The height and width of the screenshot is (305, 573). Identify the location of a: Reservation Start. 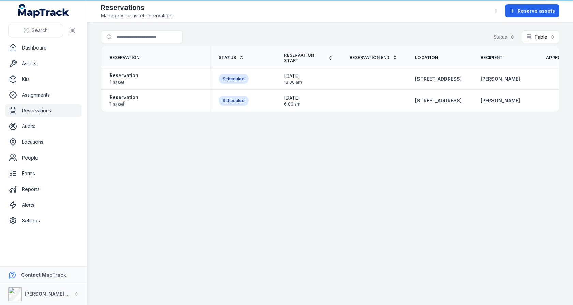
(309, 58).